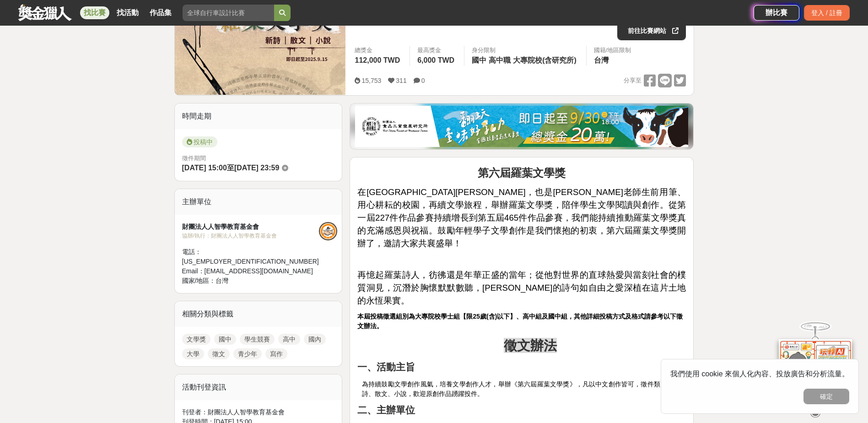 The height and width of the screenshot is (423, 868). Describe the element at coordinates (259, 412) in the screenshot. I see `div: 刊登者： 財團法人人智學教育基金會` at that location.